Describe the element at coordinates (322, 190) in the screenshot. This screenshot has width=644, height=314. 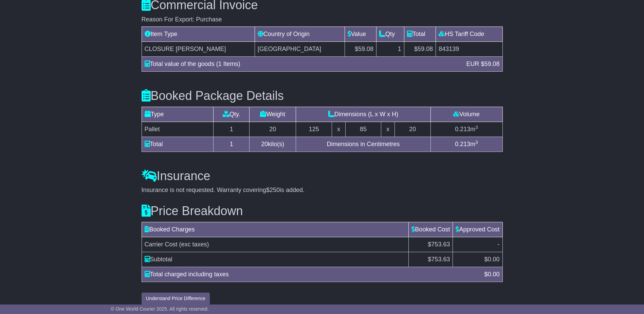
I see `div: Insurance is not requested. Warranty covering is added.` at that location.